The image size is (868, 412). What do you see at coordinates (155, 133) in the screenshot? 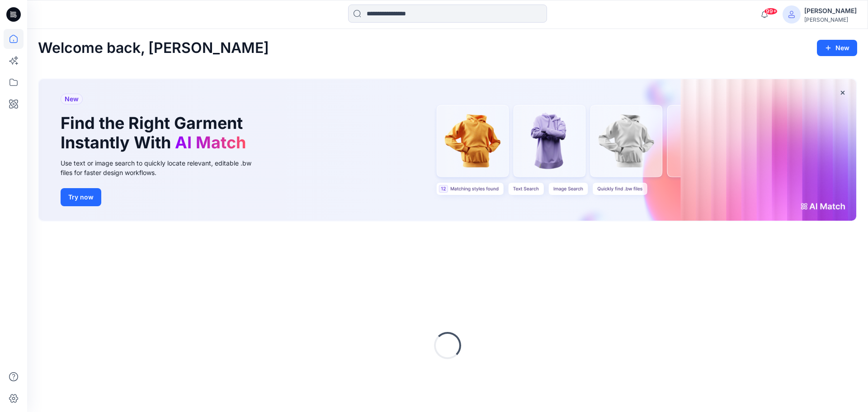
I see `h1: Find the Right Garment Instantly With` at bounding box center [155, 133].